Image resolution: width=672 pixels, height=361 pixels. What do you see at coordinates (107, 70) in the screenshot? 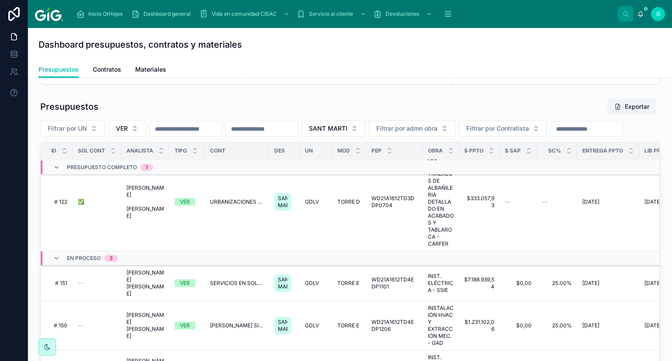
I see `a: Contratos` at bounding box center [107, 70].